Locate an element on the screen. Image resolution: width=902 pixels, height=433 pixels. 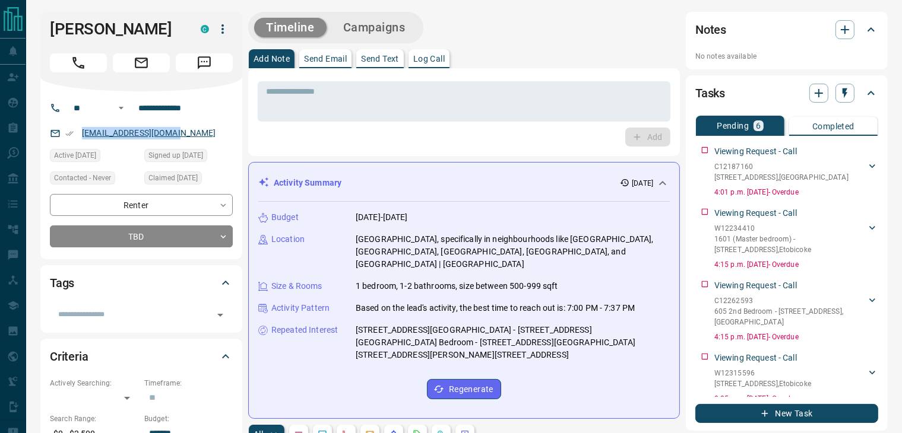
p: Pending is located at coordinates (733, 126).